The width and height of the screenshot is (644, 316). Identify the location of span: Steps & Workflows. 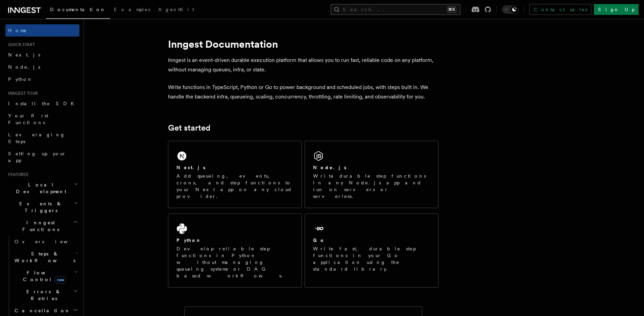
(43, 257).